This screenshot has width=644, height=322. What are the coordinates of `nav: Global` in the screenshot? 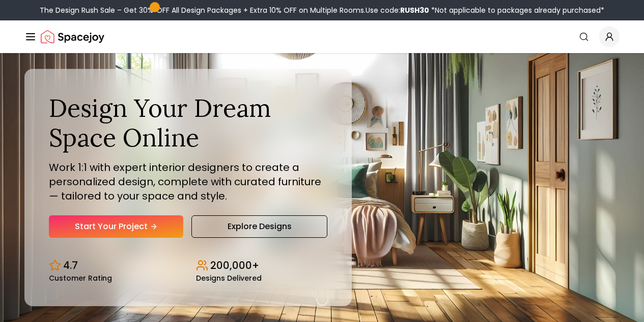 It's located at (322, 37).